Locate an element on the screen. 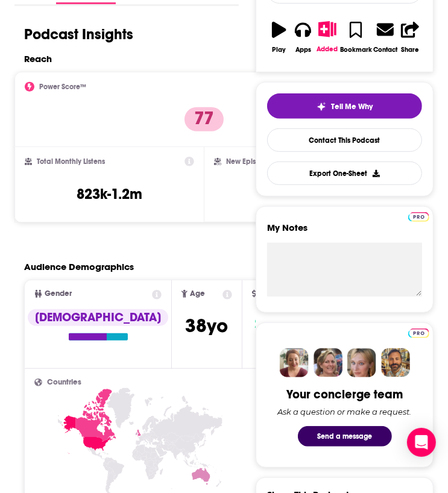 The width and height of the screenshot is (448, 493). div: Open Intercom Messenger is located at coordinates (421, 443).